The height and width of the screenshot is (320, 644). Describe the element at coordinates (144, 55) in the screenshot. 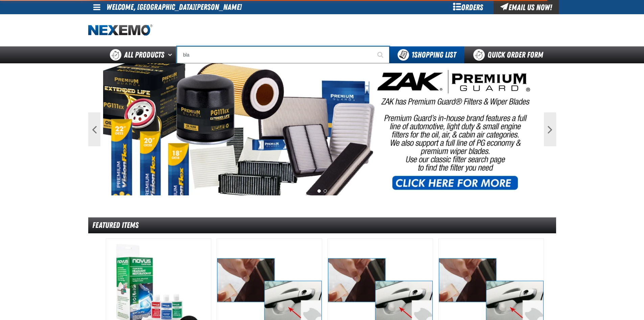

I see `span: All Products` at that location.